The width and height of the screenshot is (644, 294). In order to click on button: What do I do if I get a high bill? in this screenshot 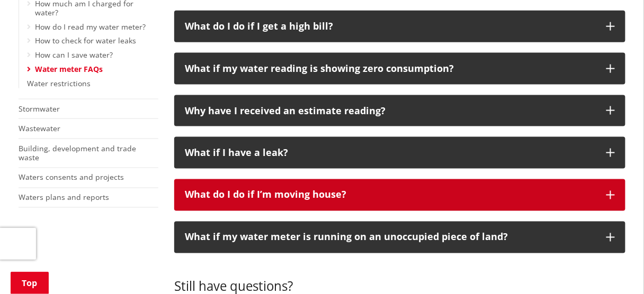, I will do `click(400, 26)`.